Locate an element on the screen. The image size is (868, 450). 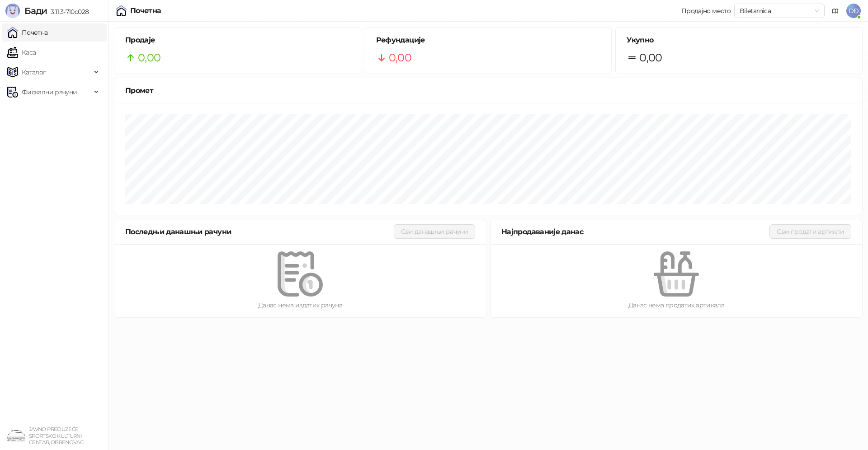
div: Продајно место is located at coordinates (706, 11).